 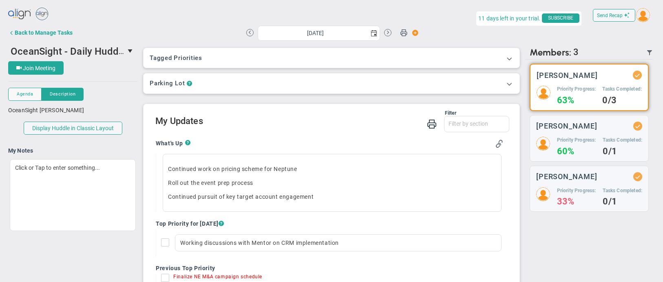 I want to click on h2: My Updates, so click(x=332, y=121).